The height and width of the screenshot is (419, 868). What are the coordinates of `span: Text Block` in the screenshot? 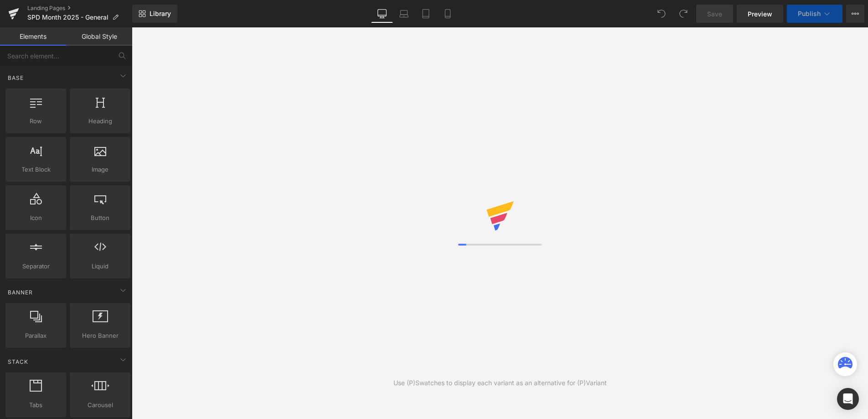 It's located at (35, 169).